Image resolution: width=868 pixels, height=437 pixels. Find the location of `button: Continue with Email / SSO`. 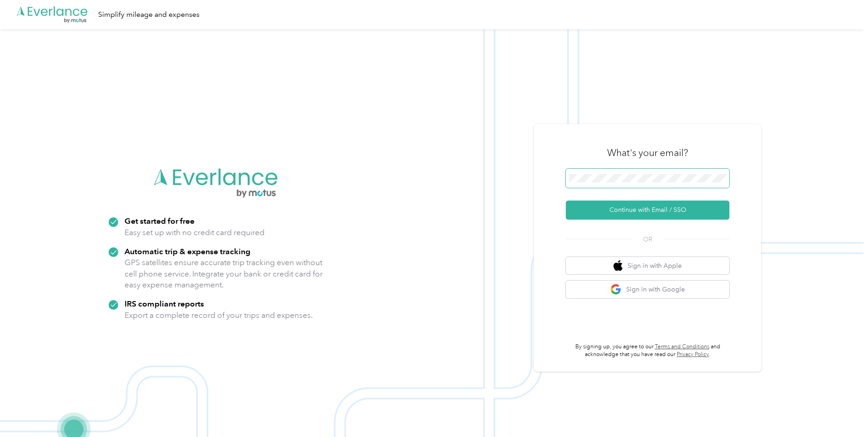

button: Continue with Email / SSO is located at coordinates (648, 210).